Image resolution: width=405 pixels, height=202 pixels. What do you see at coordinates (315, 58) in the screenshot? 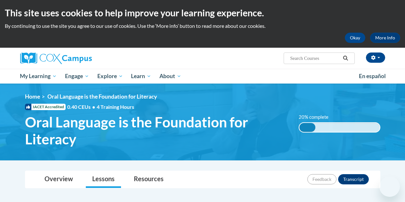
I see `input: Search Courses` at bounding box center [315, 58].